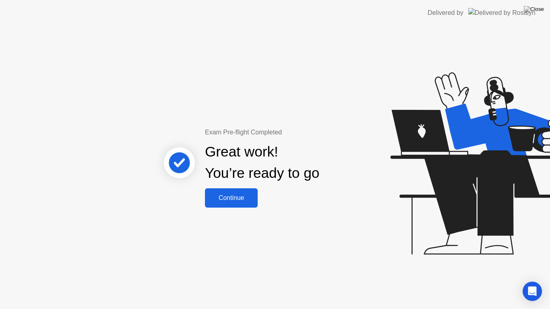 The width and height of the screenshot is (550, 309). What do you see at coordinates (262, 163) in the screenshot?
I see `div: Great work! You’re ready to go` at bounding box center [262, 163].